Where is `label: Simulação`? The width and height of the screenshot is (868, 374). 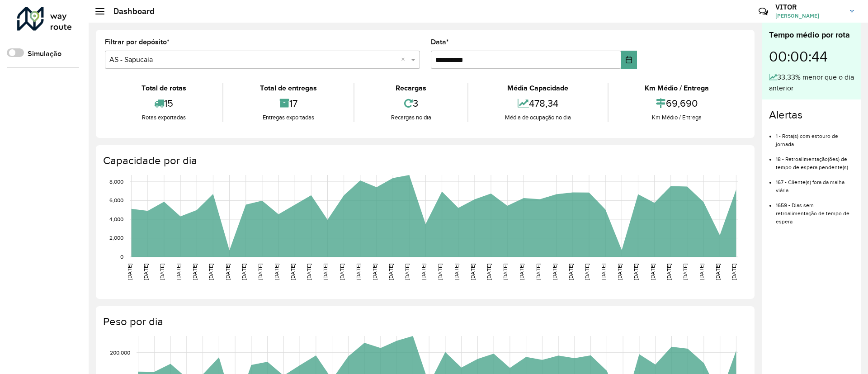
label: Simulação is located at coordinates (44, 54).